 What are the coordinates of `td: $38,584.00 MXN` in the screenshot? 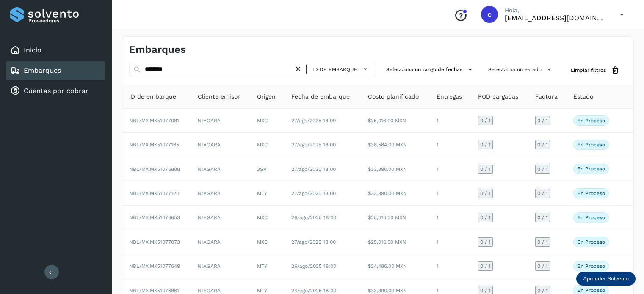 It's located at (396, 144).